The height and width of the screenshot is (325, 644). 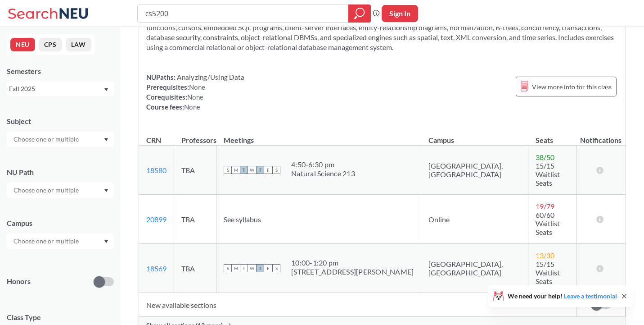 I want to click on div: magnifying glass, so click(x=359, y=14).